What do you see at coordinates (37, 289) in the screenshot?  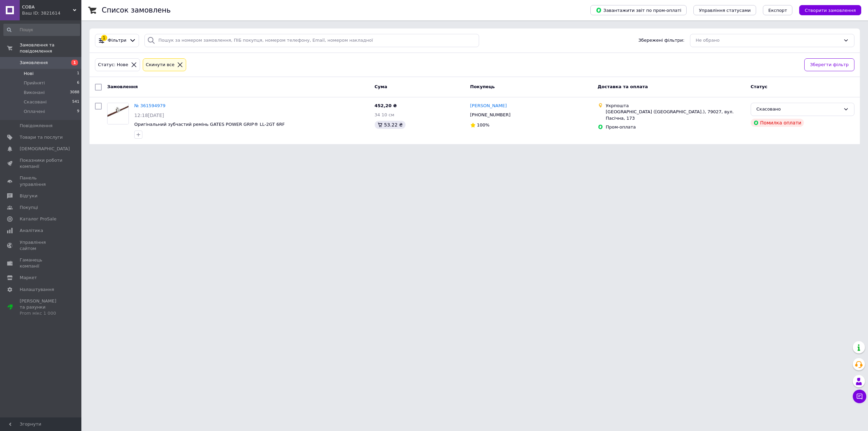 I see `span: Налаштування` at bounding box center [37, 289].